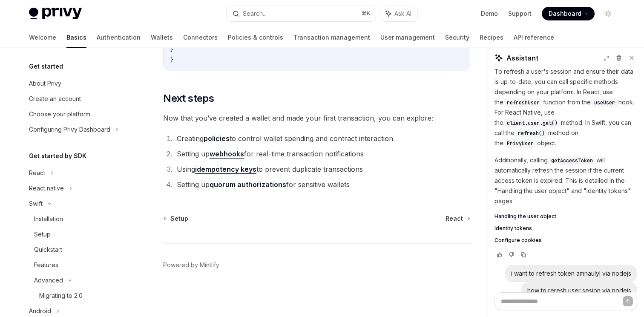 Image resolution: width=644 pixels, height=317 pixels. I want to click on span: refresh(), so click(531, 133).